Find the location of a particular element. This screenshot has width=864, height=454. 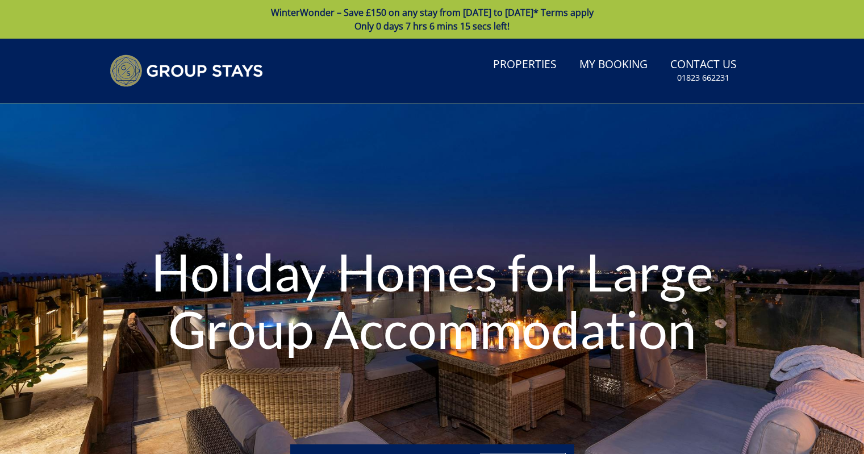

a: Properties is located at coordinates (525, 65).